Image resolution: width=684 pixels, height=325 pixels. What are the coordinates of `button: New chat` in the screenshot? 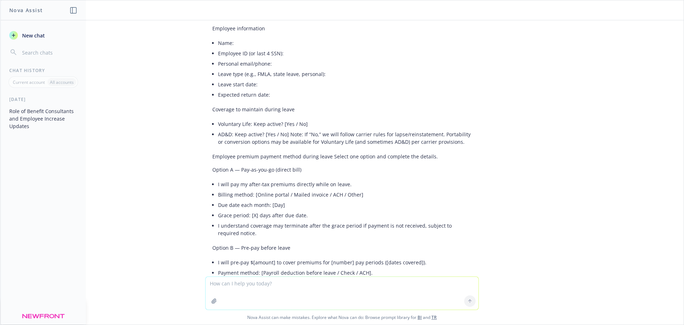 It's located at (43, 35).